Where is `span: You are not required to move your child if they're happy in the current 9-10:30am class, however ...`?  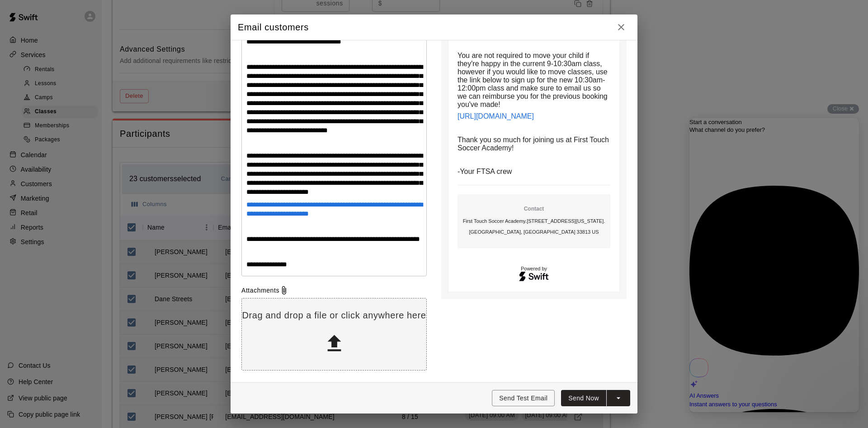
span: You are not required to move your child if they're happy in the current 9-10:30am class, however ... is located at coordinates (534, 79).